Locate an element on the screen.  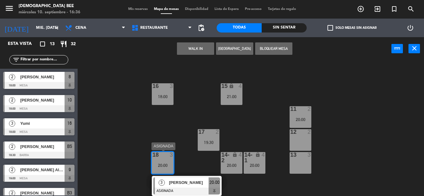
span: check_box_outline_blank is located at coordinates (330, 28).